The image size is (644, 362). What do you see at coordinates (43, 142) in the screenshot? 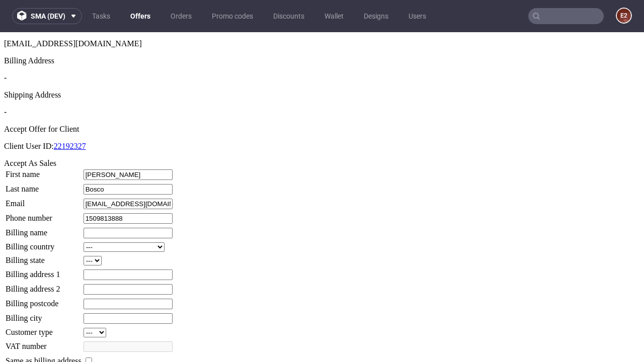
I see `td: First name` at bounding box center [43, 142].